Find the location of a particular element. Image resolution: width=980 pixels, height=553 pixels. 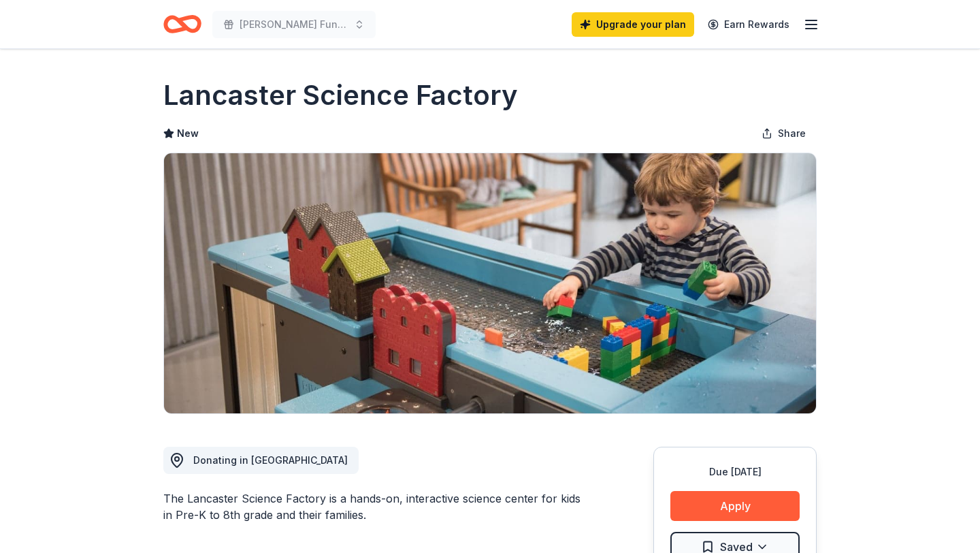

a: Home is located at coordinates (183, 24).